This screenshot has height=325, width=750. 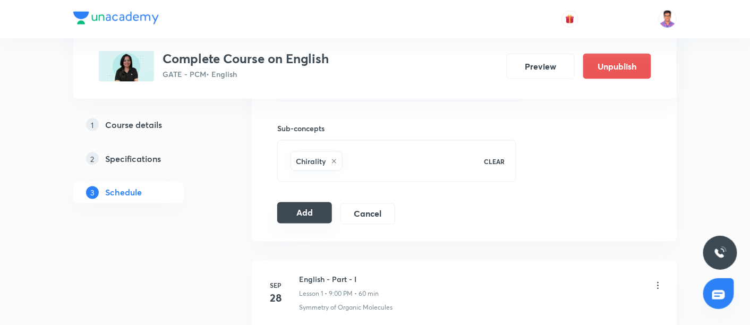 I want to click on h5: Schedule, so click(x=123, y=193).